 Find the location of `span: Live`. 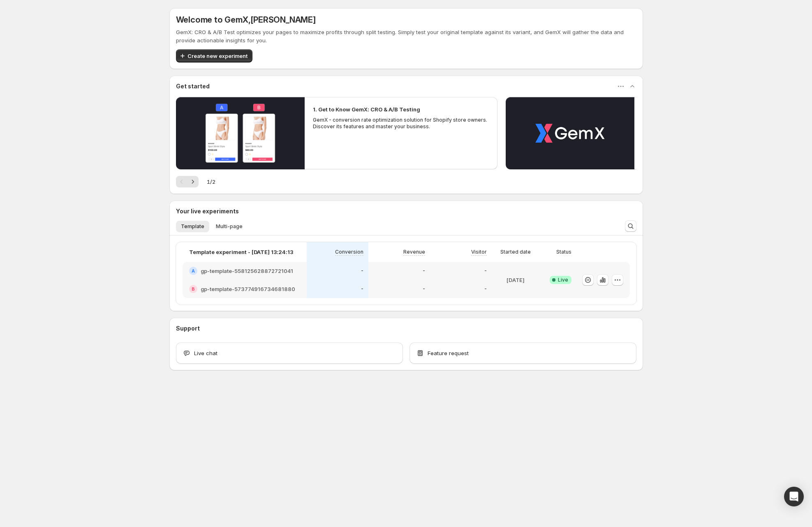

span: Live is located at coordinates (562, 280).